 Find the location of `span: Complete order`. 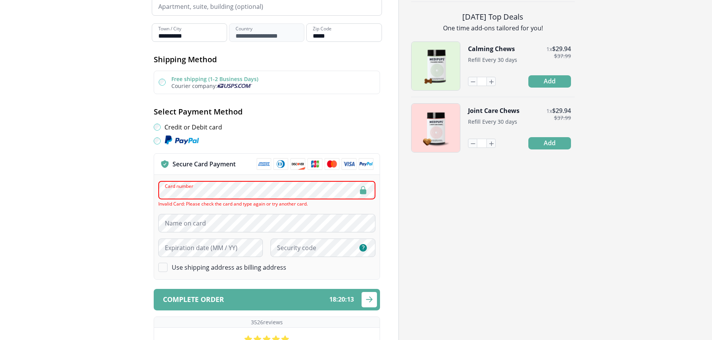

span: Complete order is located at coordinates (193, 299).